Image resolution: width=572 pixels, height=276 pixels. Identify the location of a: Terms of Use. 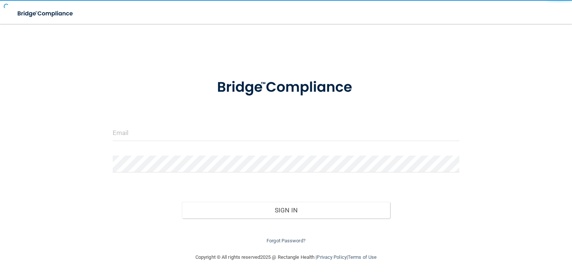
(362, 257).